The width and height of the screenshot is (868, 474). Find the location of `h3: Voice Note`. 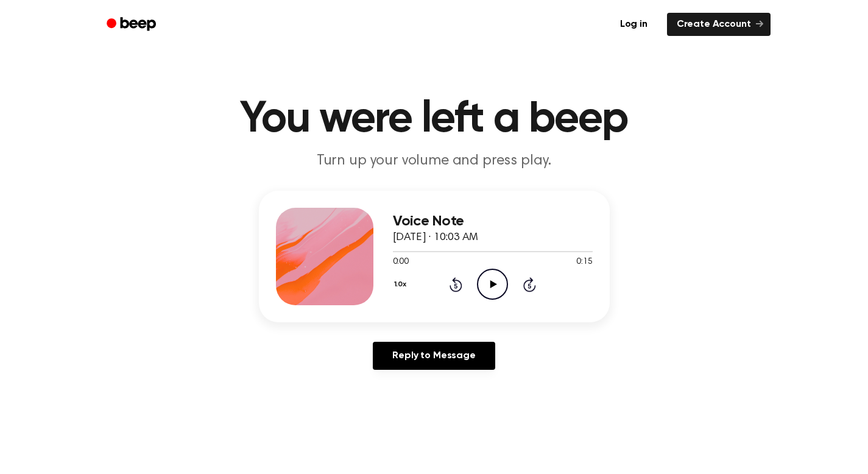

h3: Voice Note is located at coordinates (493, 221).